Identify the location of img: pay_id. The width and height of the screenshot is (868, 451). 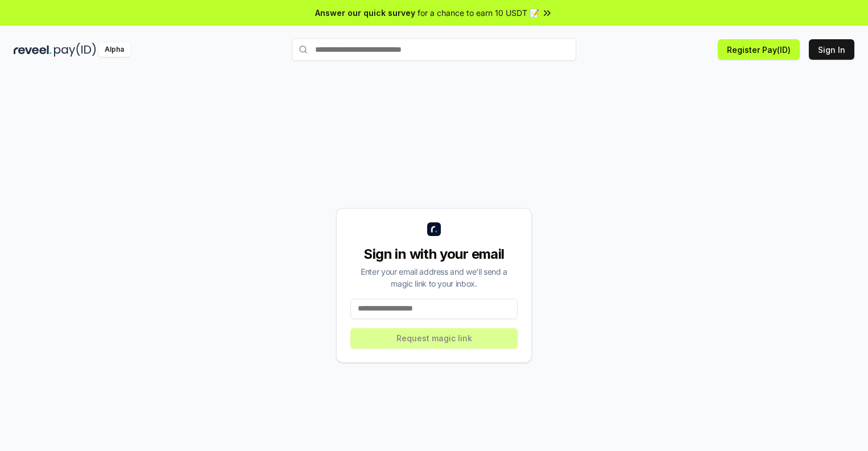
(75, 50).